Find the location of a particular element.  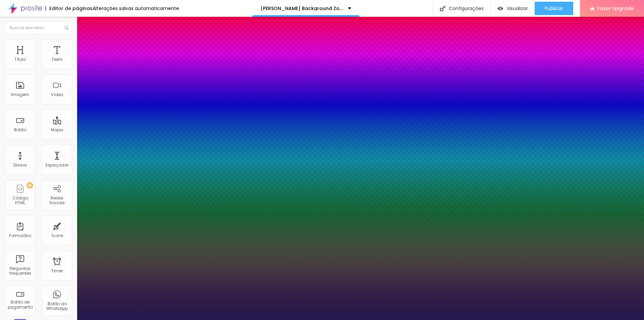

div: Divisor is located at coordinates (20, 165).